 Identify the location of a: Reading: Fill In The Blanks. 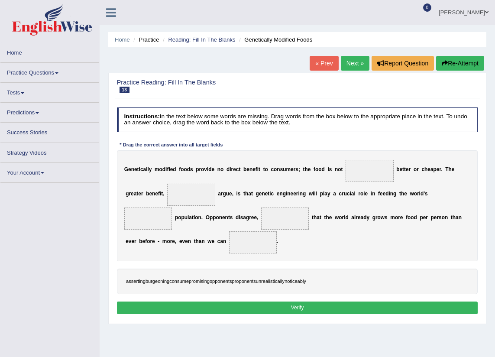
(201, 39).